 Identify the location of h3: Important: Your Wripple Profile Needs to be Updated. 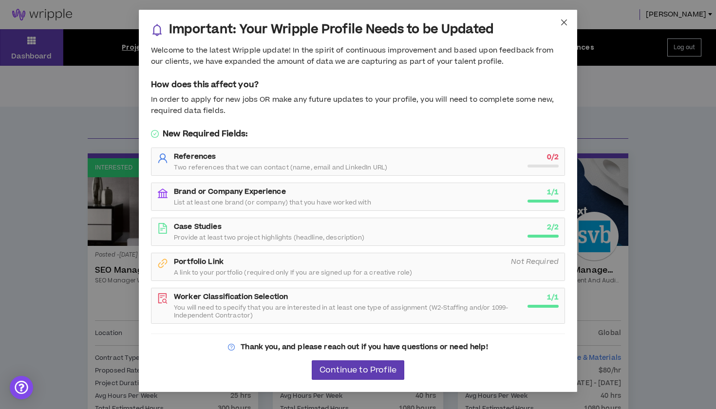
(331, 30).